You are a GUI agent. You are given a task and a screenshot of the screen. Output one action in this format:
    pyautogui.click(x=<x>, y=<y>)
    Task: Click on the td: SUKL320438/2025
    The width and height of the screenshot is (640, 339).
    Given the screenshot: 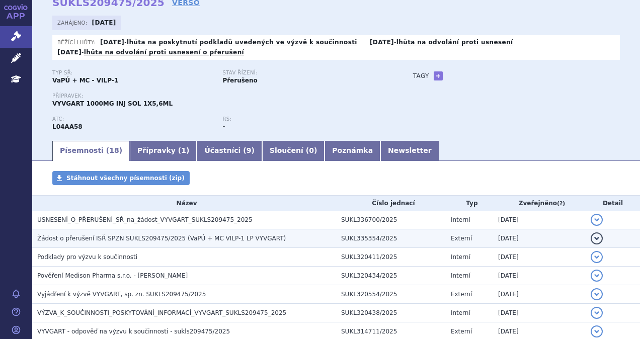 What is the action you would take?
    pyautogui.click(x=391, y=313)
    